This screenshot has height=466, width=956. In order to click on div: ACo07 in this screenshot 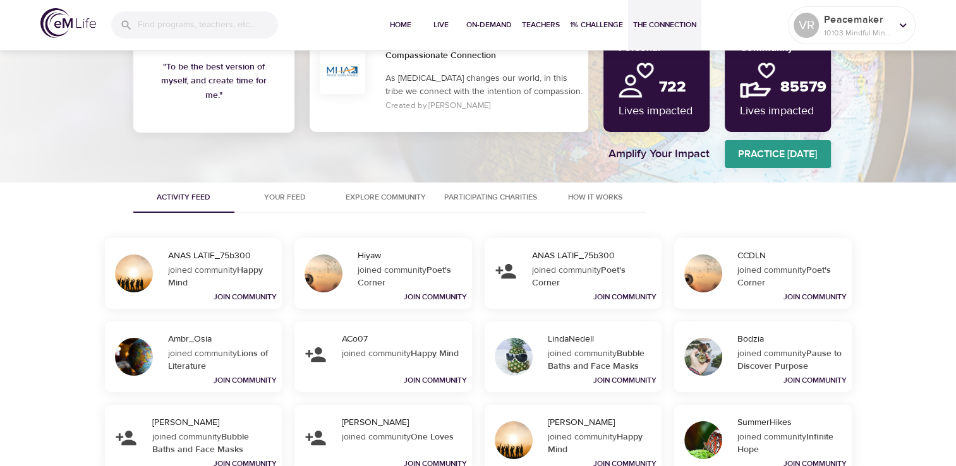, I will do `click(404, 339)`.